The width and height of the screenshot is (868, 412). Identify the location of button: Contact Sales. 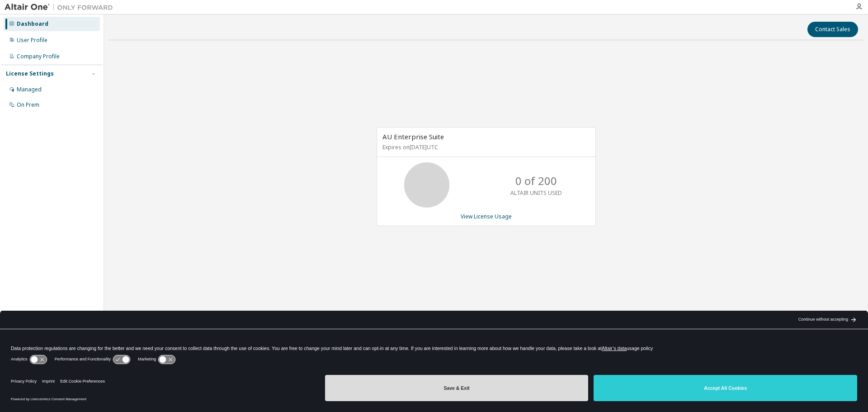
(833, 29).